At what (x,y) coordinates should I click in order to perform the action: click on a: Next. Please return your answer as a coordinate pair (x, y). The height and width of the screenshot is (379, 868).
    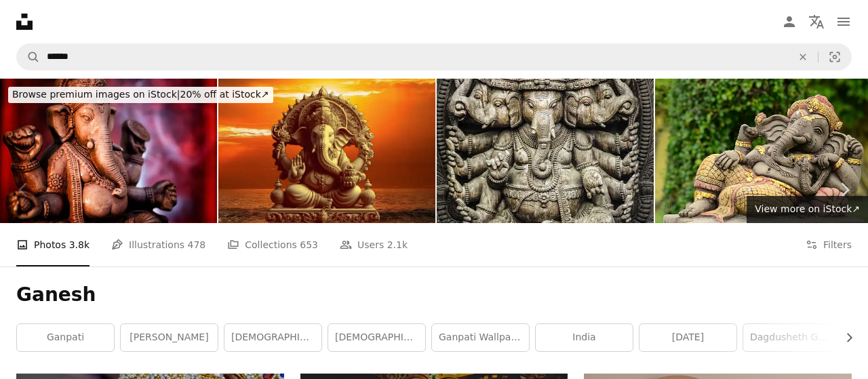
    Looking at the image, I should click on (844, 190).